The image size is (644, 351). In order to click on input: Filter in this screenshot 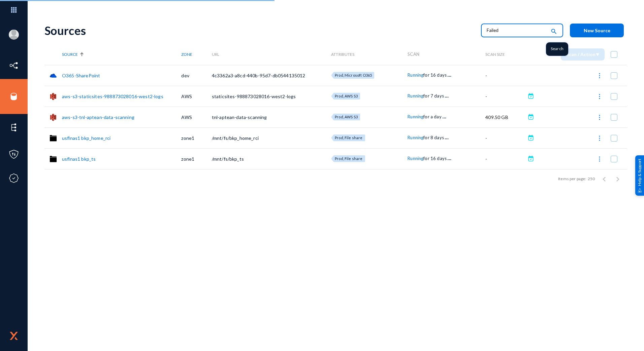, I will do `click(516, 30)`.